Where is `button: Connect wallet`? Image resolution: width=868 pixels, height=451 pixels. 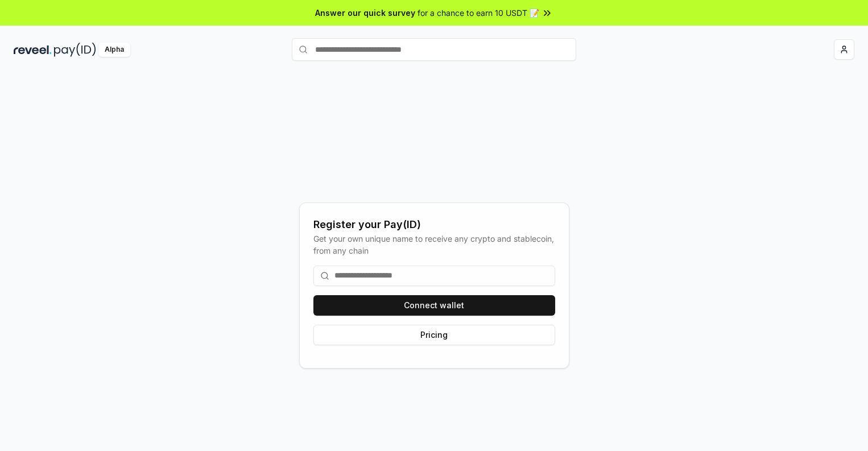
button: Connect wallet is located at coordinates (434, 305).